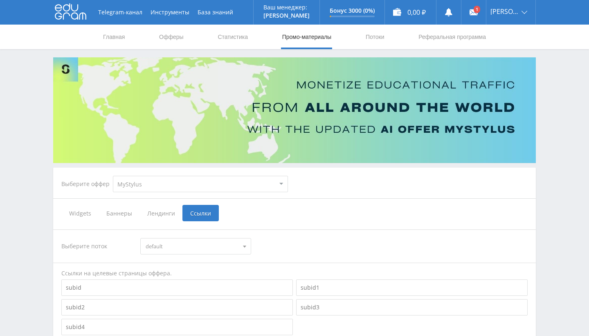  What do you see at coordinates (177, 307) in the screenshot?
I see `input: subid2` at bounding box center [177, 307].